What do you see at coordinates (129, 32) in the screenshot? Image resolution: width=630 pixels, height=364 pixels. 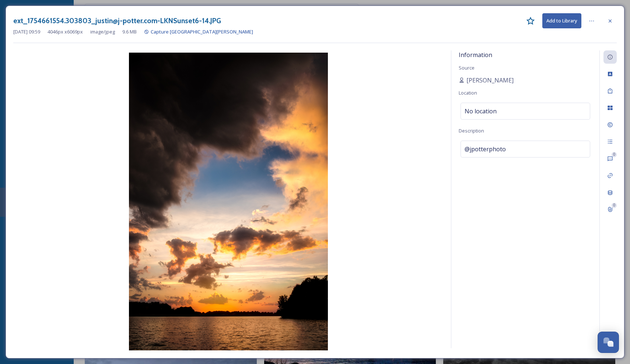 I see `span: 9.6 MB` at bounding box center [129, 32].